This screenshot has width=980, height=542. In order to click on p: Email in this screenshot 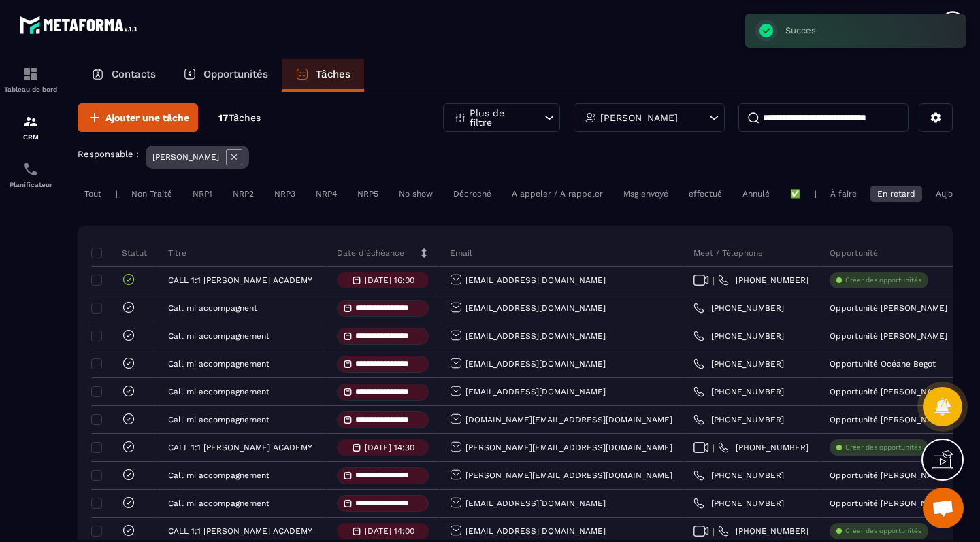, I will do `click(461, 253)`.